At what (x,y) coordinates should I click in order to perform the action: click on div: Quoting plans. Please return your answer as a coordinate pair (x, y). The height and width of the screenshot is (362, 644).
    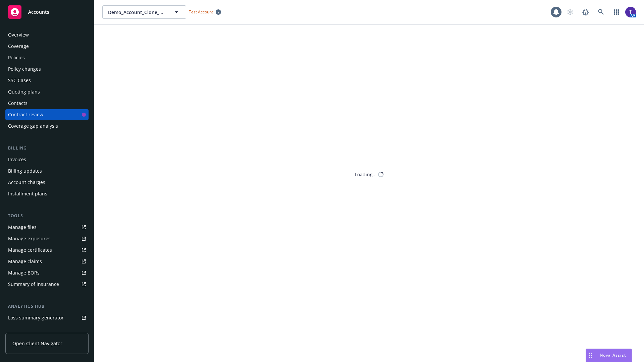
    Looking at the image, I should click on (24, 92).